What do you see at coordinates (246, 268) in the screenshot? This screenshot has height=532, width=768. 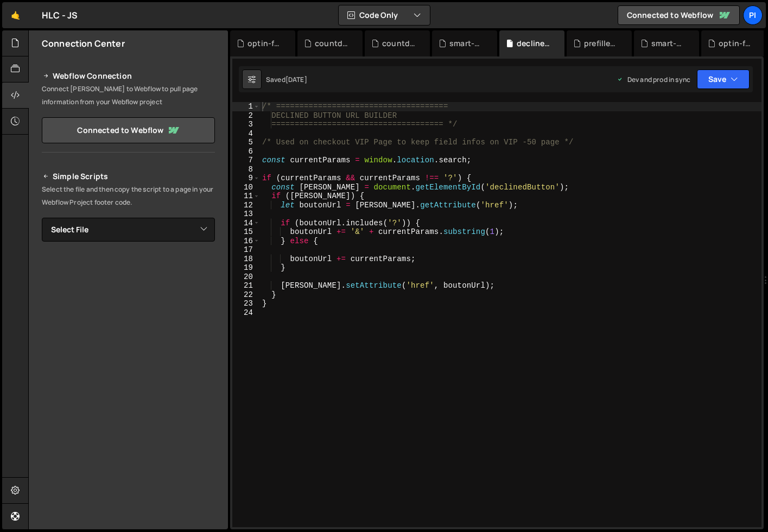 I see `div: 19` at bounding box center [246, 268].